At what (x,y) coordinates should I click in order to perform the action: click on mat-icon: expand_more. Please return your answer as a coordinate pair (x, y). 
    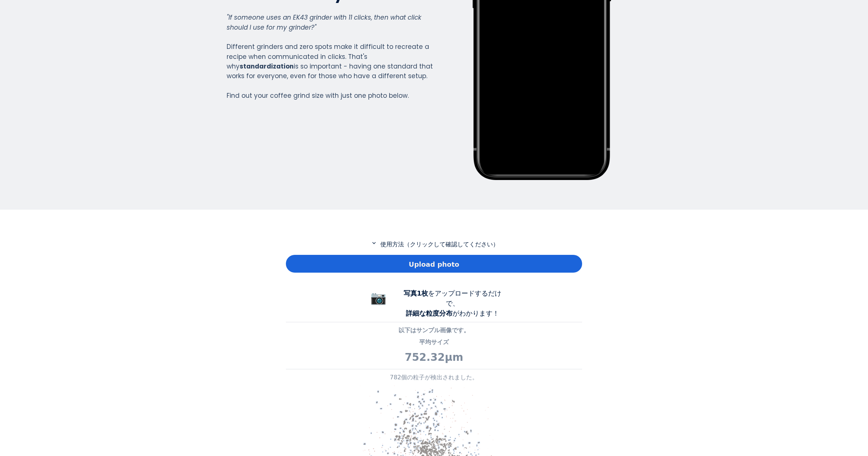
    Looking at the image, I should click on (374, 243).